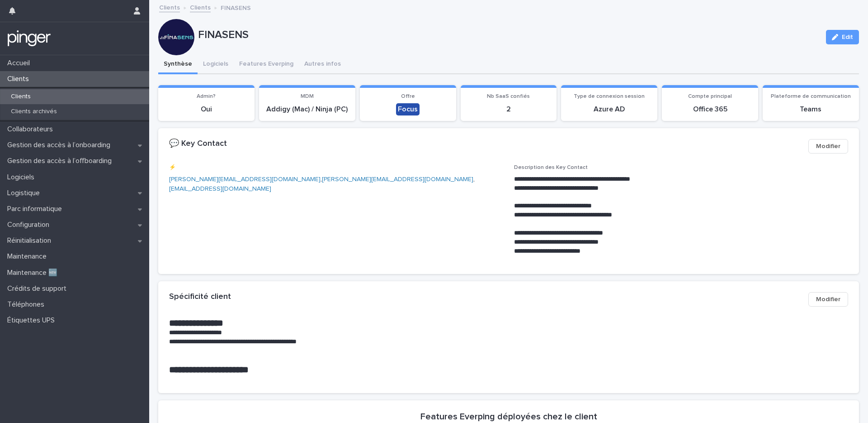 This screenshot has height=423, width=868. What do you see at coordinates (509, 416) in the screenshot?
I see `h2: Features Everping déployées chez le client` at bounding box center [509, 416].